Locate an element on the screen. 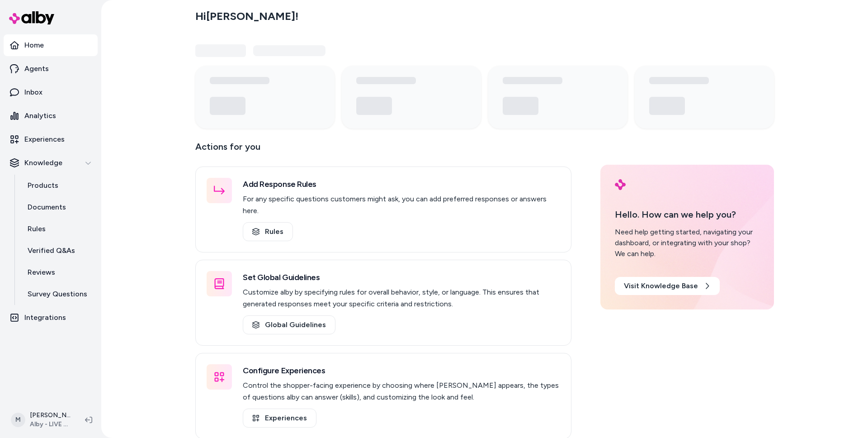  button: Knowledge is located at coordinates (51, 163).